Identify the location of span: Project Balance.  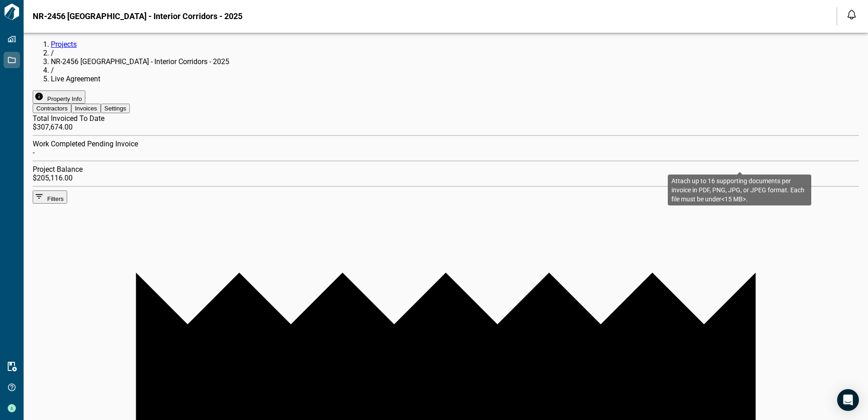
(58, 169).